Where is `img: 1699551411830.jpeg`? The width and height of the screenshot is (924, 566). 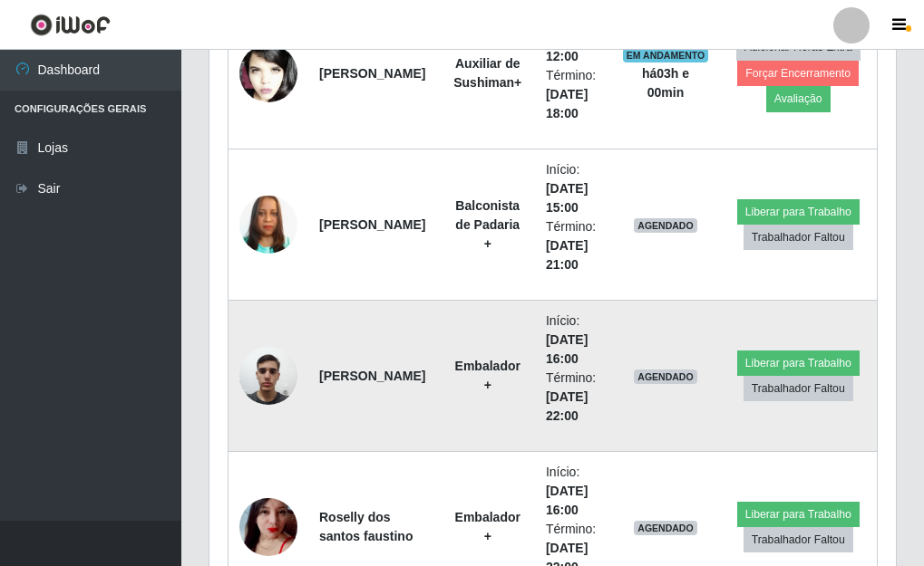
img: 1699551411830.jpeg is located at coordinates (269, 376).